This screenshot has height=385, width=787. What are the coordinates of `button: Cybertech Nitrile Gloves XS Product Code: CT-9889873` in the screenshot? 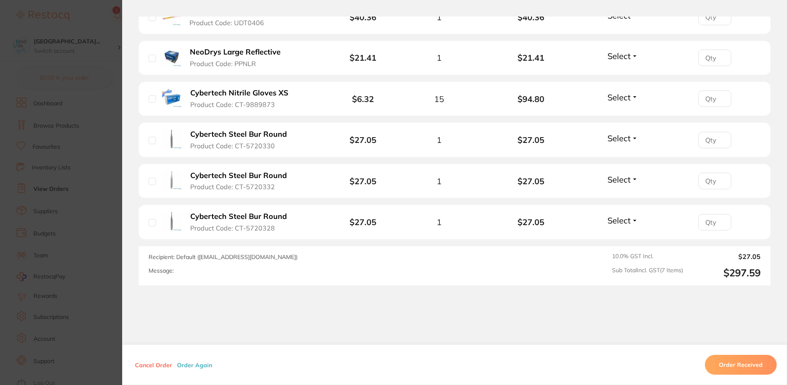 It's located at (243, 98).